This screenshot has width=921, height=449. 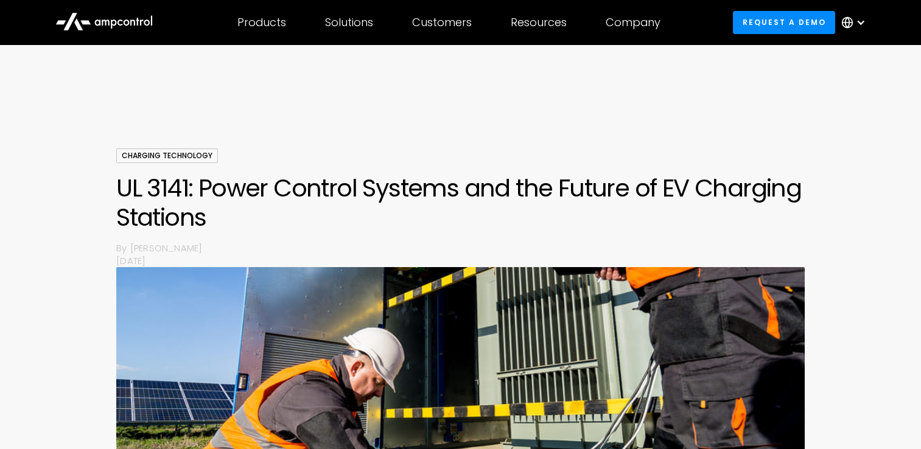 I want to click on div: Charging Technology, so click(x=167, y=156).